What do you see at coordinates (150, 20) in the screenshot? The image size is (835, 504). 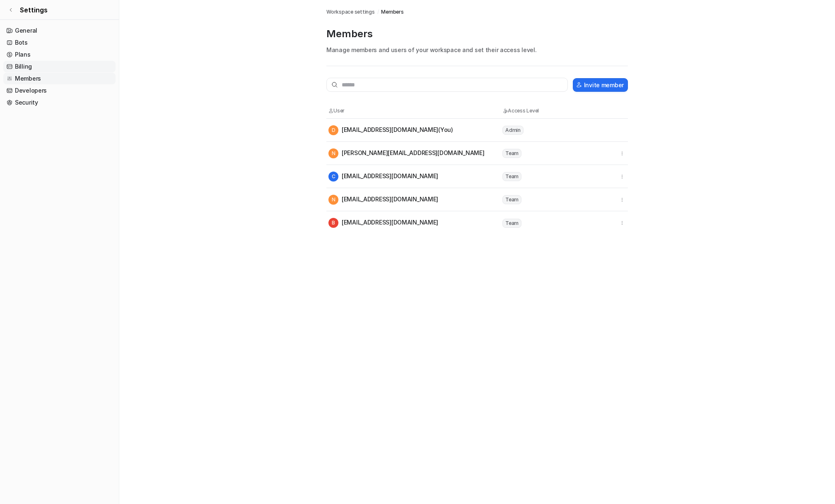 I see `div: Close` at bounding box center [150, 20].